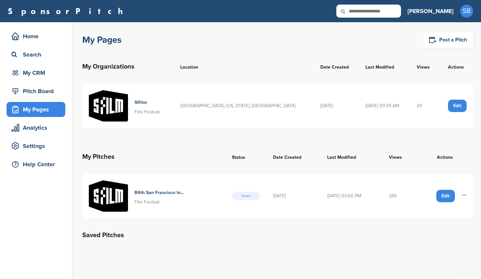  I want to click on div: Pitch Board, so click(38, 91).